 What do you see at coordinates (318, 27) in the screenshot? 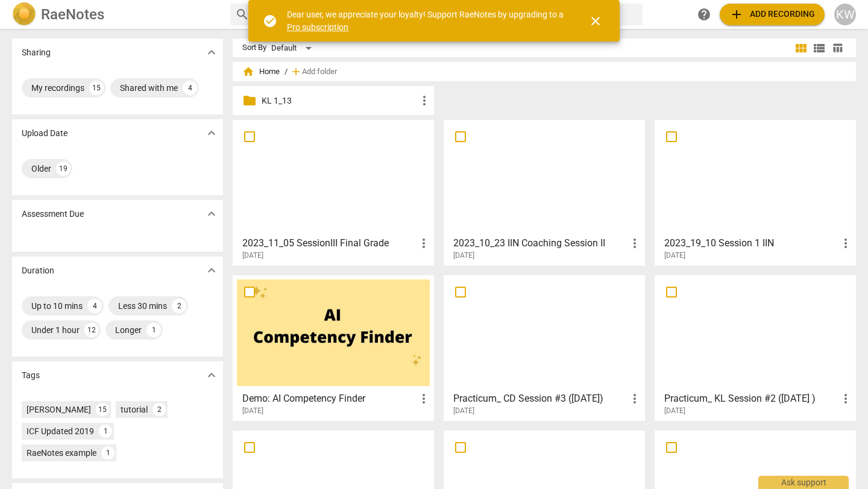
I see `a: Pro subscription` at bounding box center [318, 27].